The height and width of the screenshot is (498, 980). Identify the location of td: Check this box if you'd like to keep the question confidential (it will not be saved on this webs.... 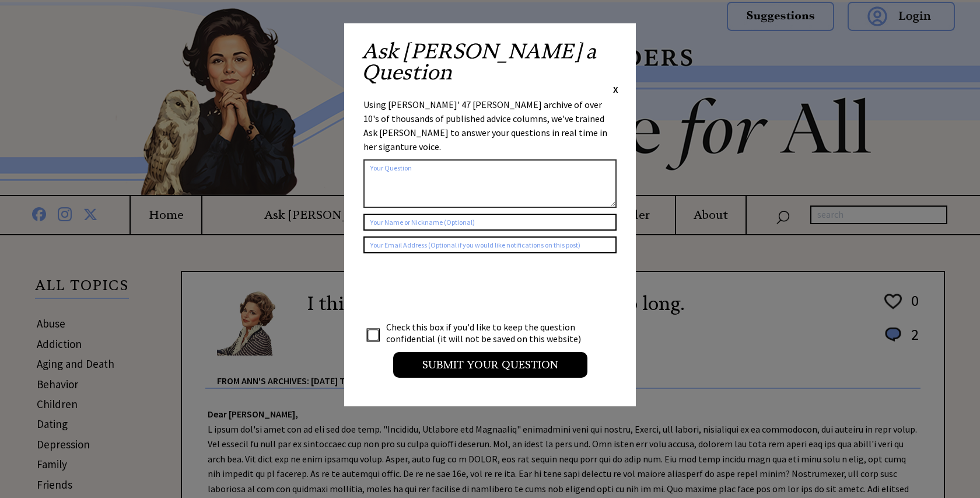
(489, 333).